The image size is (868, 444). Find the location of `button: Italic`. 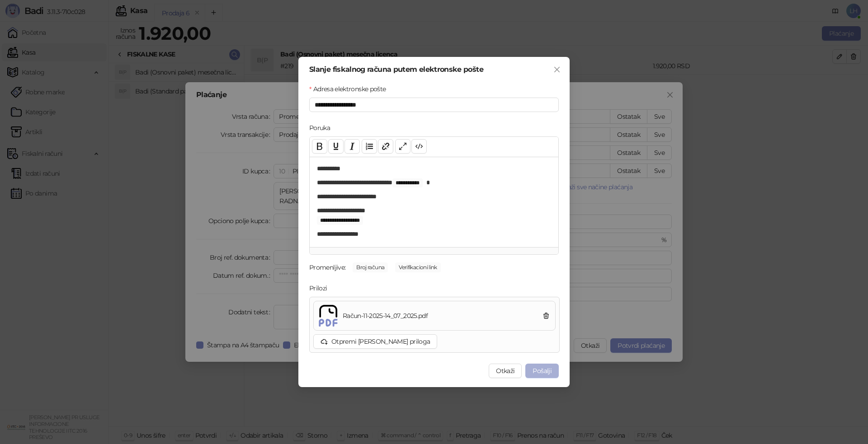

button: Italic is located at coordinates (353, 146).